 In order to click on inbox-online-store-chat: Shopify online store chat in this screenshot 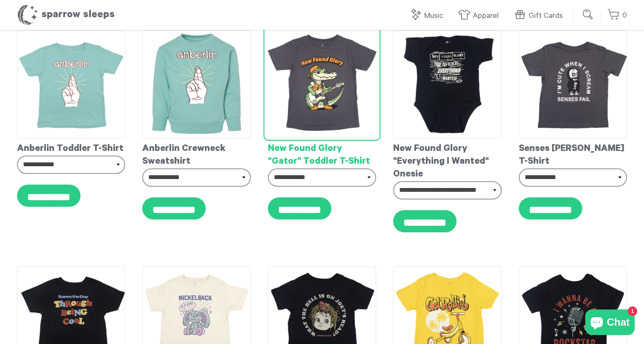, I will do `click(610, 323)`.